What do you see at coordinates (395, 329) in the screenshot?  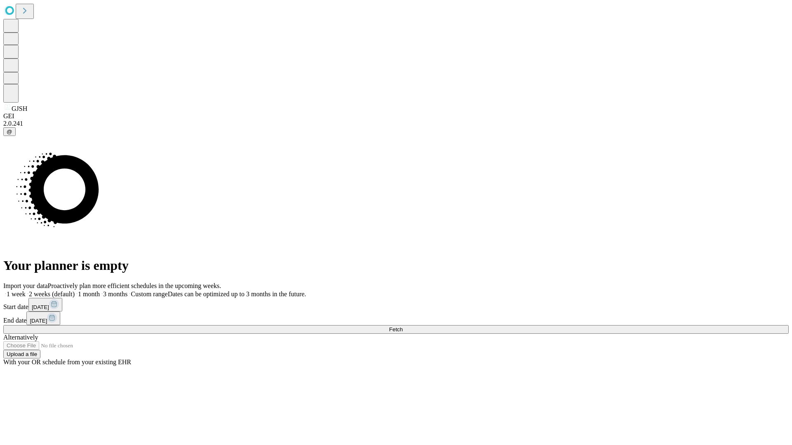 I see `span: Fetch` at bounding box center [395, 329].